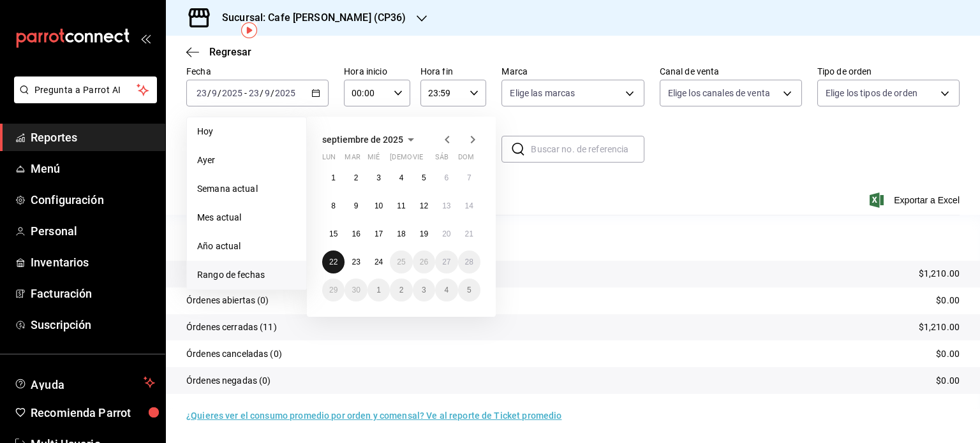 The image size is (980, 443). Describe the element at coordinates (423, 206) in the screenshot. I see `button: 12 de septiembre de 2025` at that location.